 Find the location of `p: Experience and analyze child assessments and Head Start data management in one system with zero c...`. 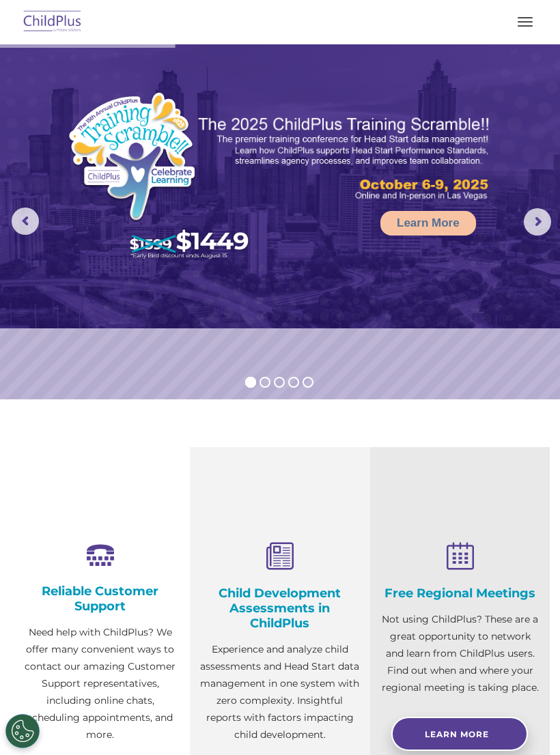

p: Experience and analyze child assessments and Head Start data management in one system with zero c... is located at coordinates (279, 692).